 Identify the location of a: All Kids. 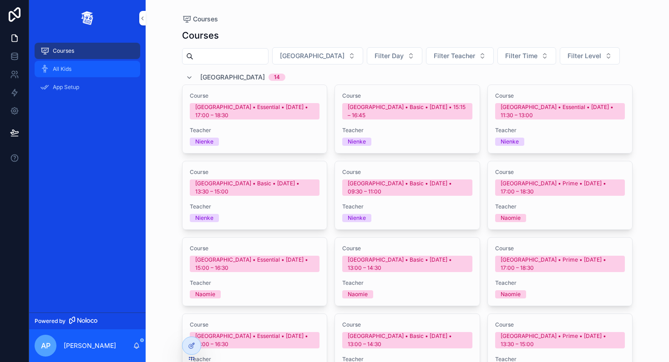
(87, 69).